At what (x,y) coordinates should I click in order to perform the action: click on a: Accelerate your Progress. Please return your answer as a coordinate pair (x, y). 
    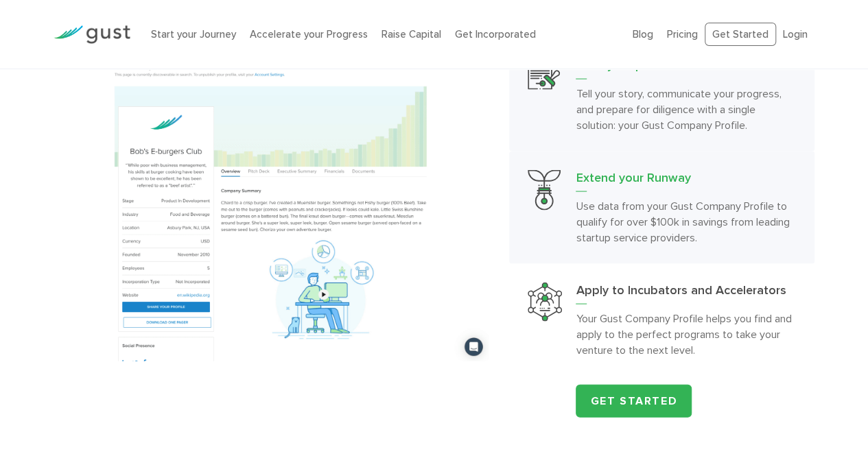
    Looking at the image, I should click on (309, 34).